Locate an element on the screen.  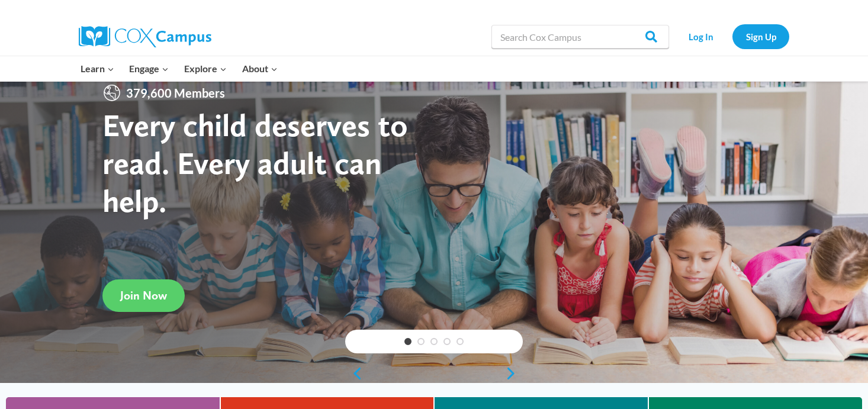
input: Search Cox Campus is located at coordinates (580, 37).